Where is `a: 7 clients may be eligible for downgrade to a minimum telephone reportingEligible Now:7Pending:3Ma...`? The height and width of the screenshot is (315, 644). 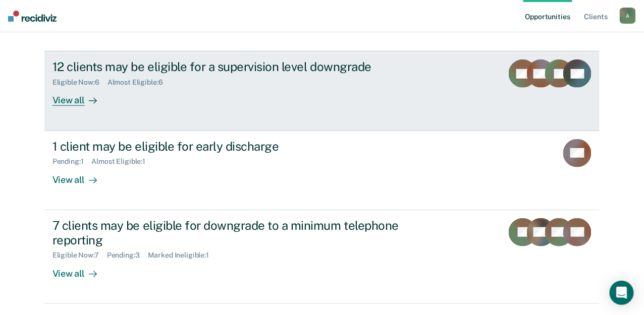
a: 7 clients may be eligible for downgrade to a minimum telephone reportingEligible Now:7Pending:3Ma... is located at coordinates (322, 257).